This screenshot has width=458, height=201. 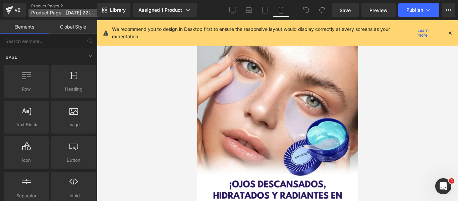 What do you see at coordinates (73, 89) in the screenshot?
I see `span: Heading` at bounding box center [73, 89].